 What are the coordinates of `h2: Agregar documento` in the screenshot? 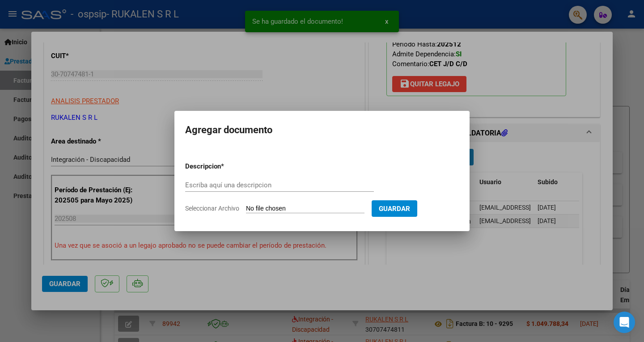 It's located at (322, 130).